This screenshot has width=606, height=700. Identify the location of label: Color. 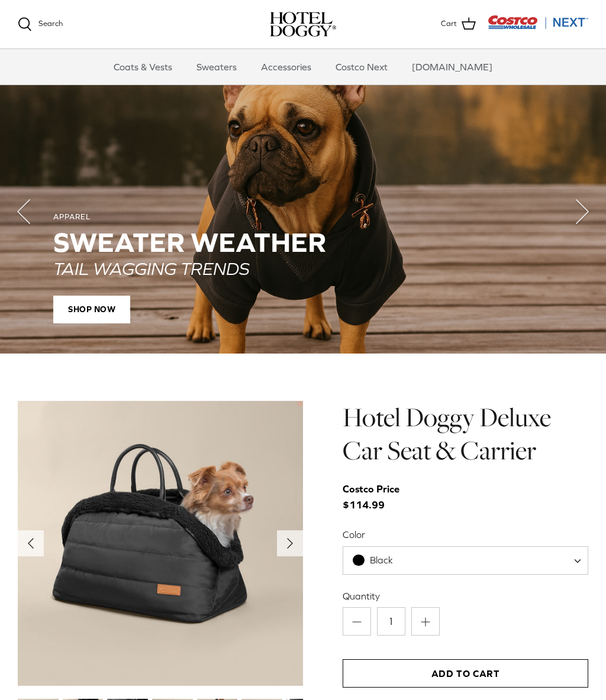
(465, 534).